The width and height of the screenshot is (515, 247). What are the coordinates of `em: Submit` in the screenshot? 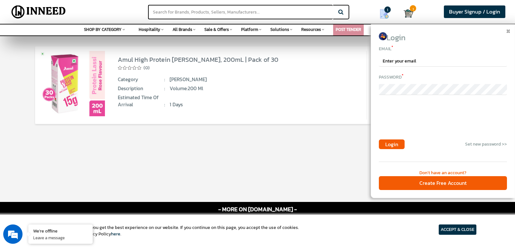 It's located at (106, 203).